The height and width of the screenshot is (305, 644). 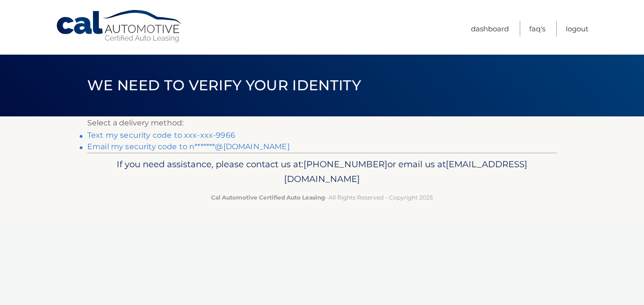 What do you see at coordinates (322, 171) in the screenshot?
I see `p: If you need assistance, please contact us at: or email us at` at bounding box center [322, 171].